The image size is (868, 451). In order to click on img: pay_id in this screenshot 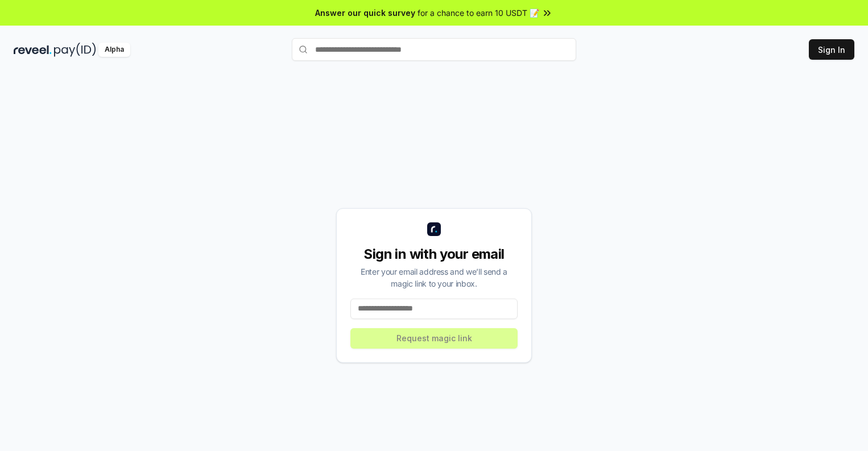, I will do `click(75, 49)`.